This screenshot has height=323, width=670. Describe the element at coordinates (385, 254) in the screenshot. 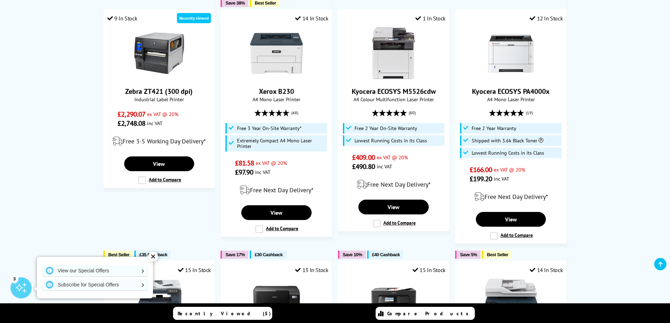

I see `button: £40 Cashback` at that location.